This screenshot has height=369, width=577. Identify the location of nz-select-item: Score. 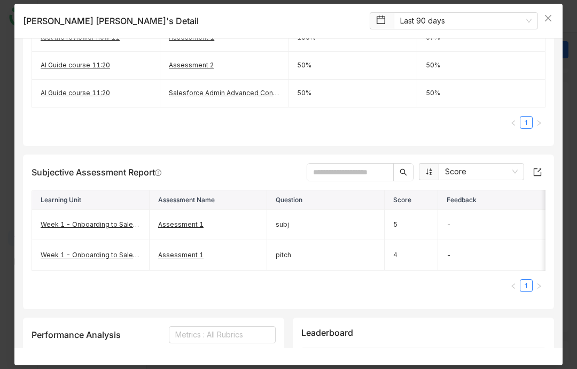
(482, 172).